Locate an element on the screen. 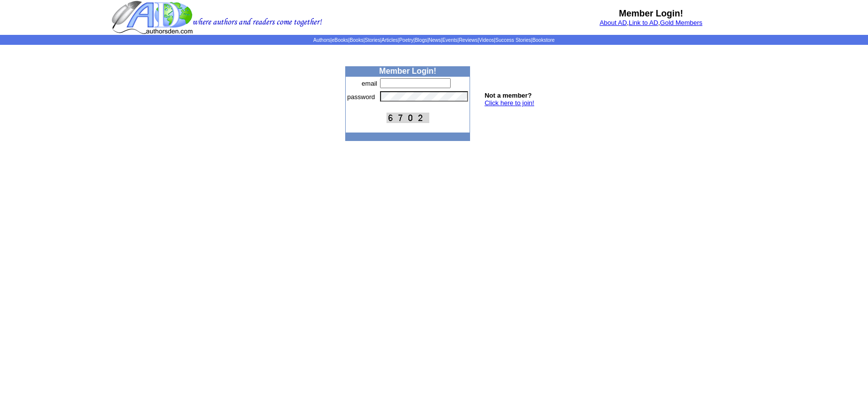  a: Success Stories is located at coordinates (513, 40).